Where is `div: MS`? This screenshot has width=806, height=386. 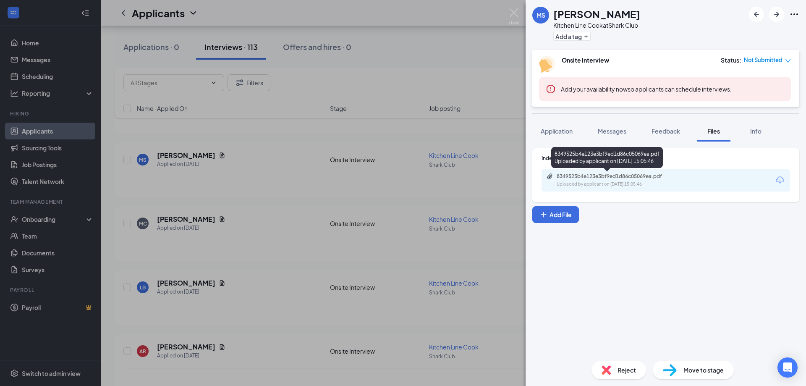 div: MS is located at coordinates (540, 15).